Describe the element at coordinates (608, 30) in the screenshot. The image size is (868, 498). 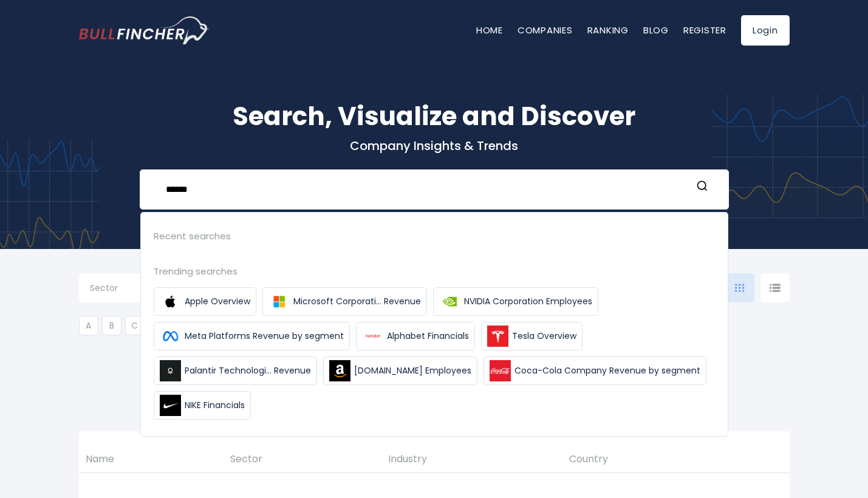
I see `a: Ranking` at that location.